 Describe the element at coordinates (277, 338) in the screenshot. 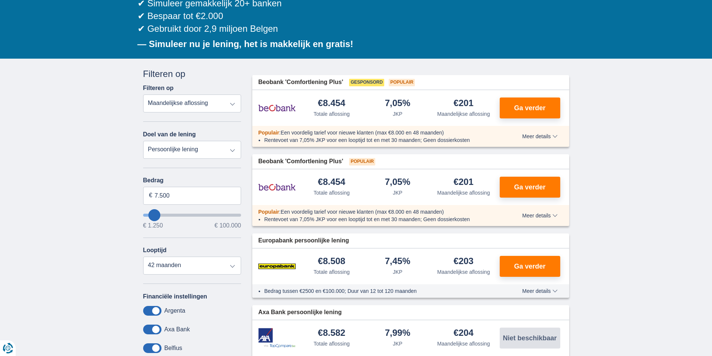

I see `img: product.pl.alt Axa Bank` at that location.